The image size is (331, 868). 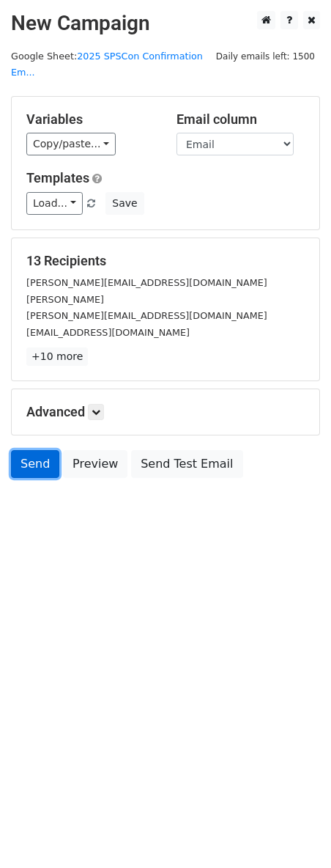 What do you see at coordinates (71, 144) in the screenshot?
I see `a: Copy/paste...` at bounding box center [71, 144].